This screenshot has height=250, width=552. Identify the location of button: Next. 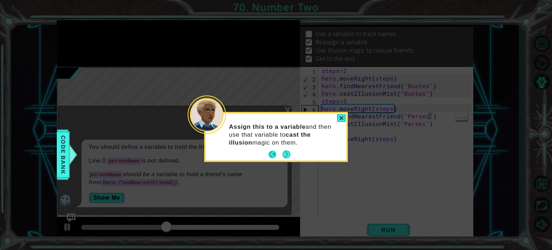
(287, 154).